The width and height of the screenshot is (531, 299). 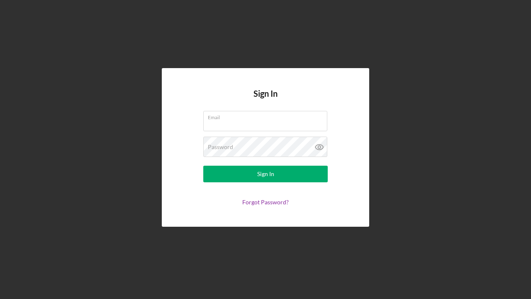 What do you see at coordinates (265, 174) in the screenshot?
I see `div: Sign In` at bounding box center [265, 174].